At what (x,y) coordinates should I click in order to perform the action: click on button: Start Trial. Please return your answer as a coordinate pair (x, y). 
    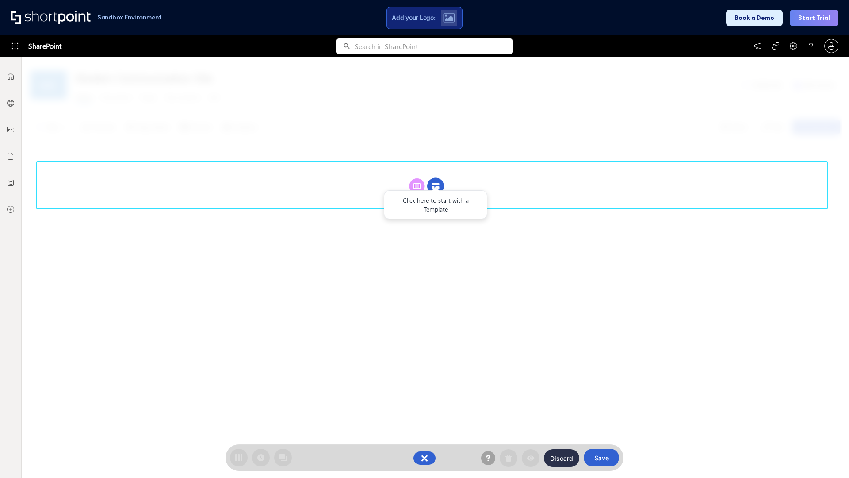
    Looking at the image, I should click on (815, 18).